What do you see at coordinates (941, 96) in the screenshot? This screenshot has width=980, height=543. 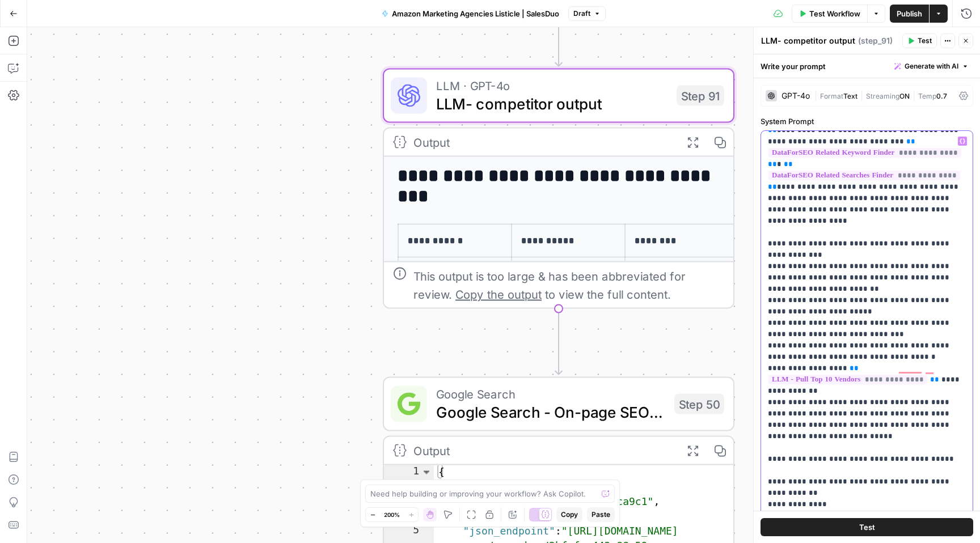 I see `span: 0.7` at bounding box center [941, 96].